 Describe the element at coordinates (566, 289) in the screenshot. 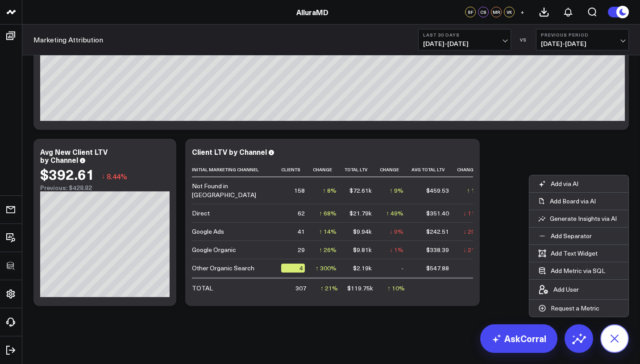

I see `p: Add User` at that location.